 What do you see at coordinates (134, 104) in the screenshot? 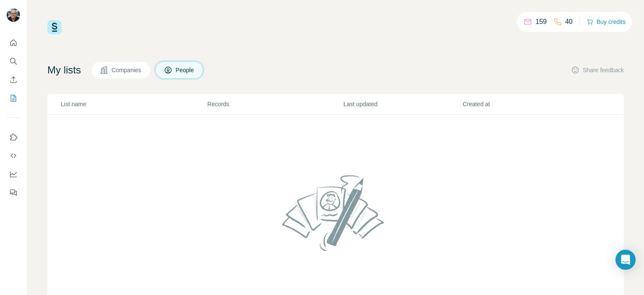
I see `p: List name` at bounding box center [134, 104].